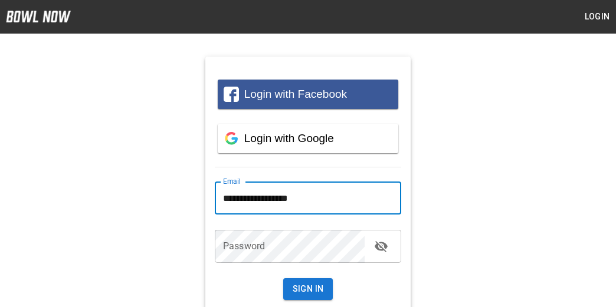 This screenshot has width=616, height=307. I want to click on button: toggle password visibility, so click(381, 247).